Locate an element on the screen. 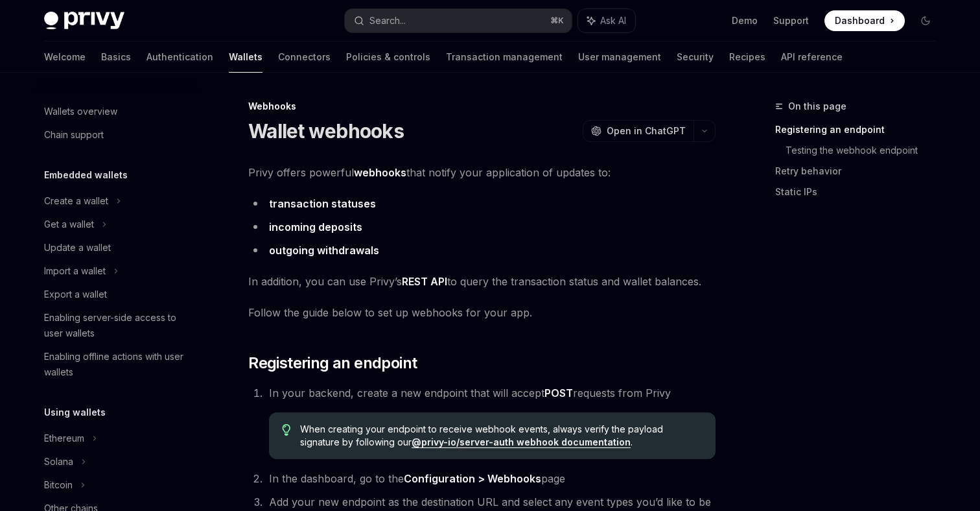  div: Webhooks is located at coordinates (482, 106).